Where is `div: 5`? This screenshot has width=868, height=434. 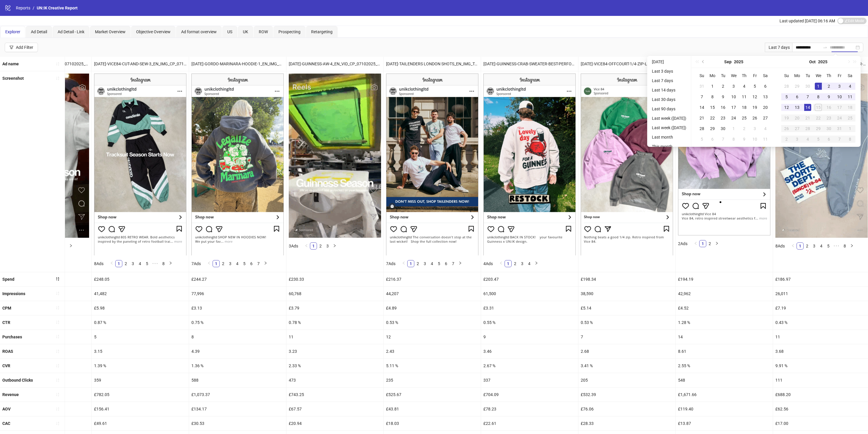
div: 5 is located at coordinates (786, 97).